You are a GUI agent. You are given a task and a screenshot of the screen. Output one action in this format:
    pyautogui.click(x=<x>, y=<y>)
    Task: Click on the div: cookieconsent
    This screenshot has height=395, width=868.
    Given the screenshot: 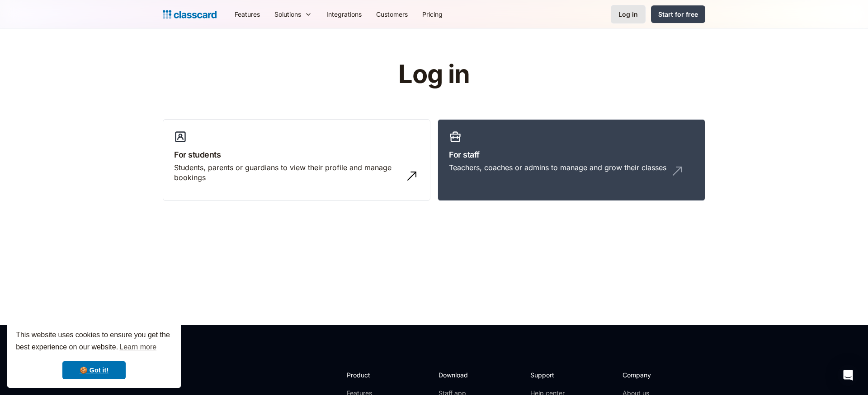 What is the action you would take?
    pyautogui.click(x=94, y=355)
    